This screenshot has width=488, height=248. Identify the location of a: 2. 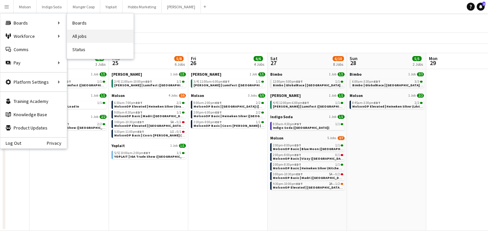
(481, 7).